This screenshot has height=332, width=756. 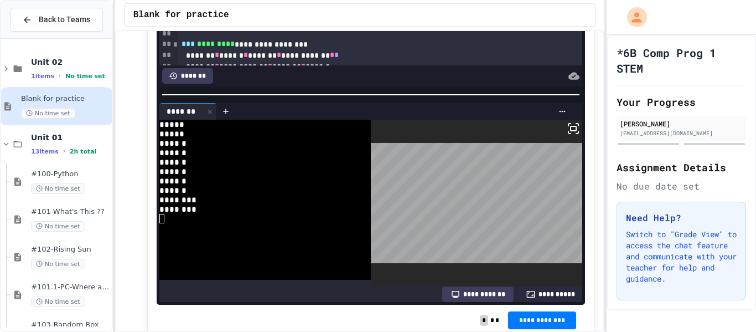 I want to click on span: #101.1-PC-Where am I?, so click(x=70, y=287).